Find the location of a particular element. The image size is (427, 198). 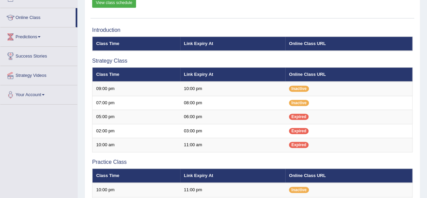

td: 05:00 pm is located at coordinates (136, 117).